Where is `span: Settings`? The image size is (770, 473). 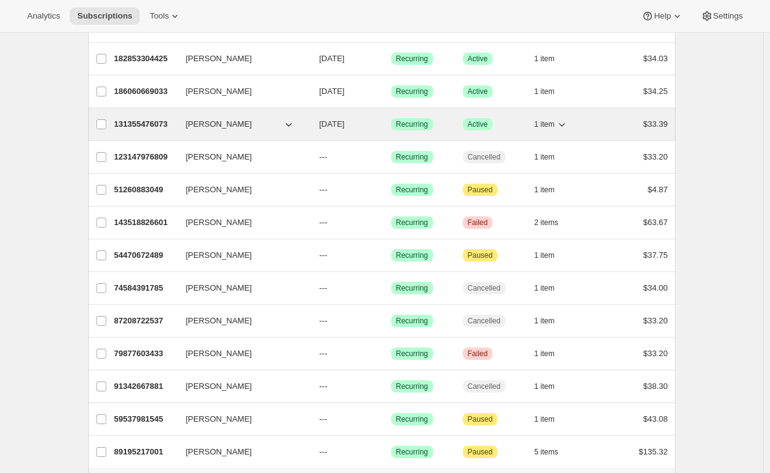
span: Settings is located at coordinates (728, 16).